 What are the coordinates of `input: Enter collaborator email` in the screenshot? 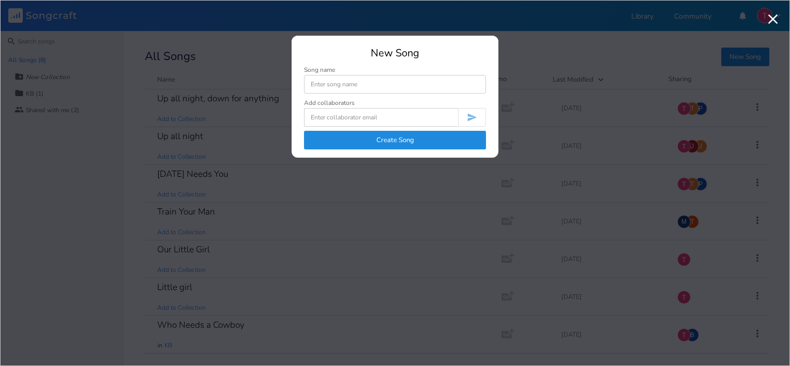 It's located at (381, 117).